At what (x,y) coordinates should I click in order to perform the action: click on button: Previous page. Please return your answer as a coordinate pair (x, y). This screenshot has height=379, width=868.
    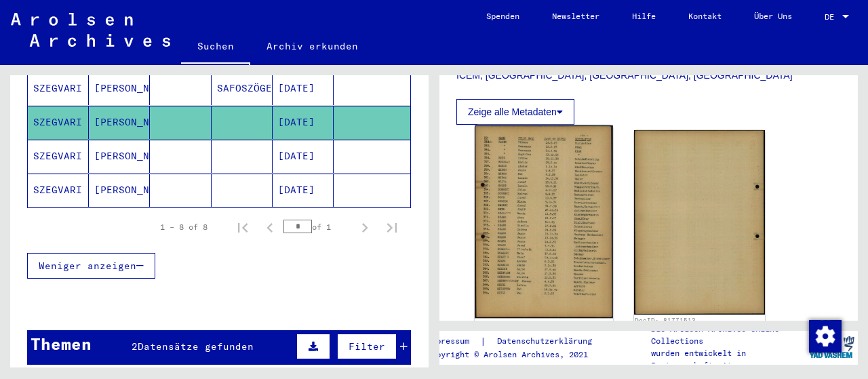
    Looking at the image, I should click on (270, 227).